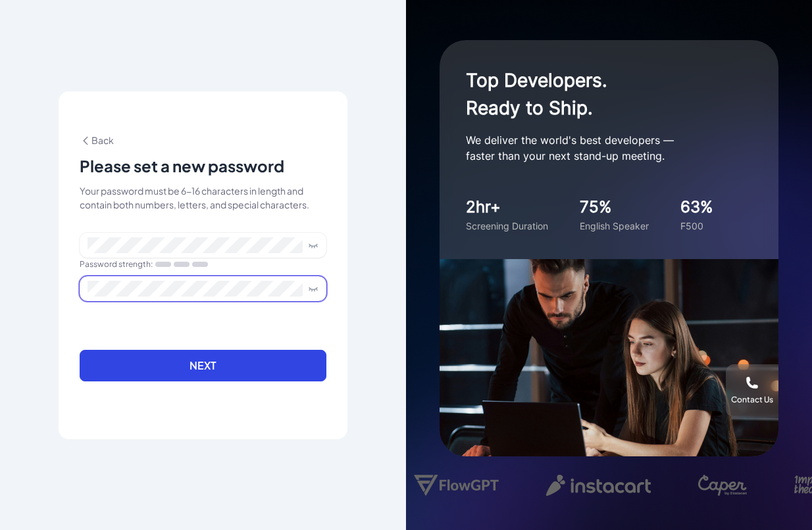 Image resolution: width=812 pixels, height=530 pixels. Describe the element at coordinates (751, 391) in the screenshot. I see `button: Contact Us` at that location.